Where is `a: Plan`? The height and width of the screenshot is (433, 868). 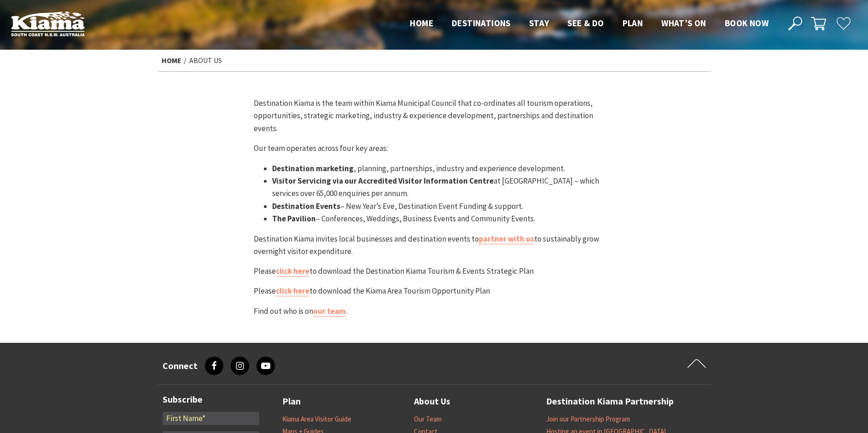 a: Plan is located at coordinates (291, 401).